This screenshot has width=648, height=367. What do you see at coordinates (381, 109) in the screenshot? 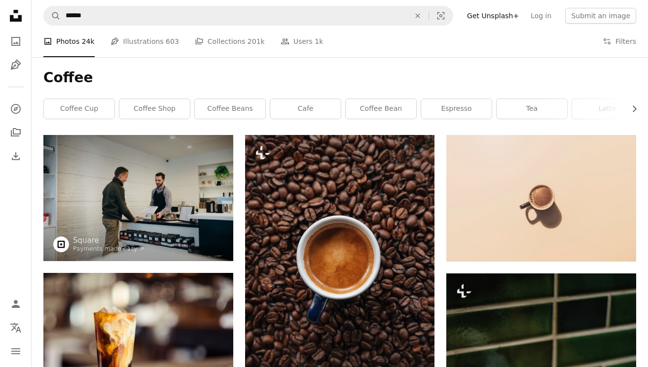
I see `a: coffee bean` at bounding box center [381, 109].